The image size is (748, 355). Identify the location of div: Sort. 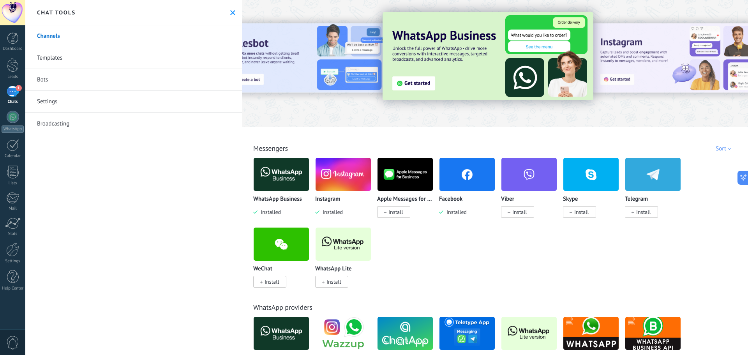
(725, 148).